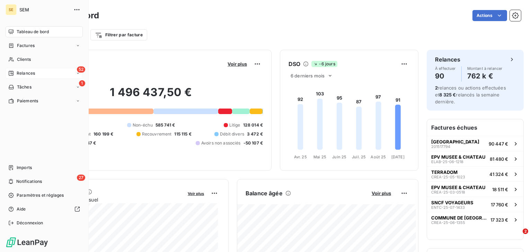 This screenshot has width=532, height=252. Describe the element at coordinates (440, 147) in the screenshot. I see `span: 201517794` at that location.